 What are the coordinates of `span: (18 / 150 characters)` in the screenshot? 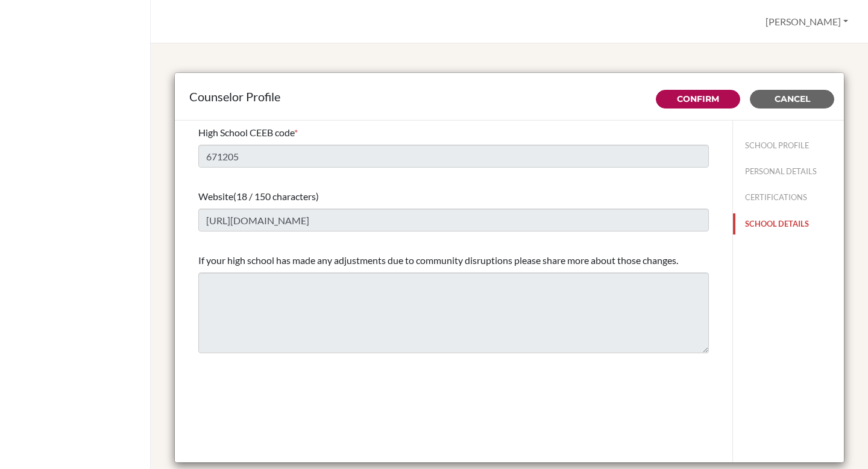 It's located at (276, 196).